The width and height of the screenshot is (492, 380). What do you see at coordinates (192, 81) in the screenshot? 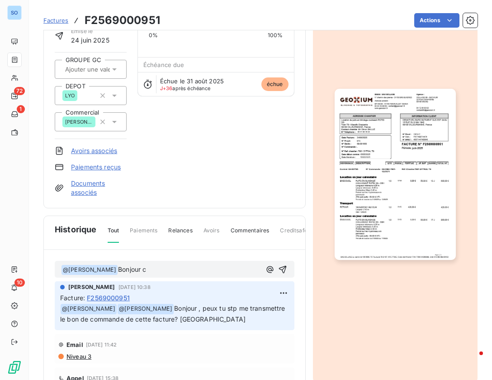
I see `span: Échue le 31 août 2025` at bounding box center [192, 81].